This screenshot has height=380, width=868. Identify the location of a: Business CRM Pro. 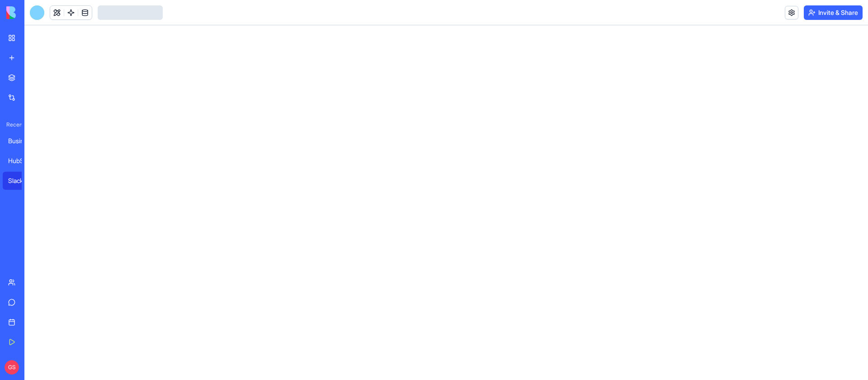
(21, 141).